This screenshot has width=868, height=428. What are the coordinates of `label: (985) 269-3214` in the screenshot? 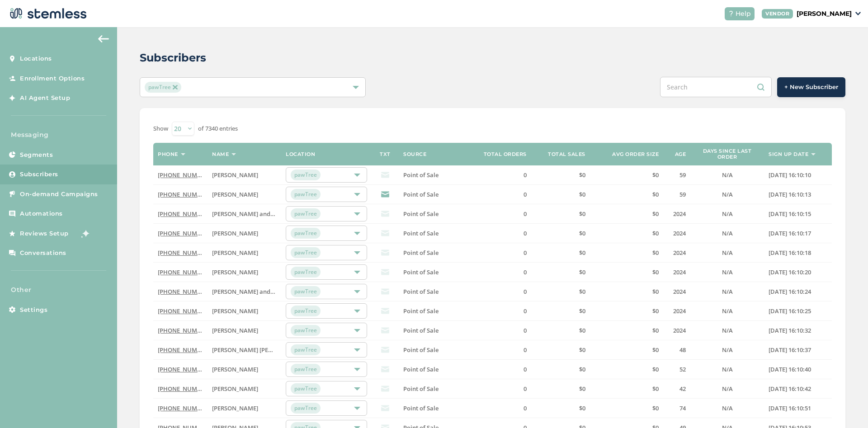 It's located at (180, 194).